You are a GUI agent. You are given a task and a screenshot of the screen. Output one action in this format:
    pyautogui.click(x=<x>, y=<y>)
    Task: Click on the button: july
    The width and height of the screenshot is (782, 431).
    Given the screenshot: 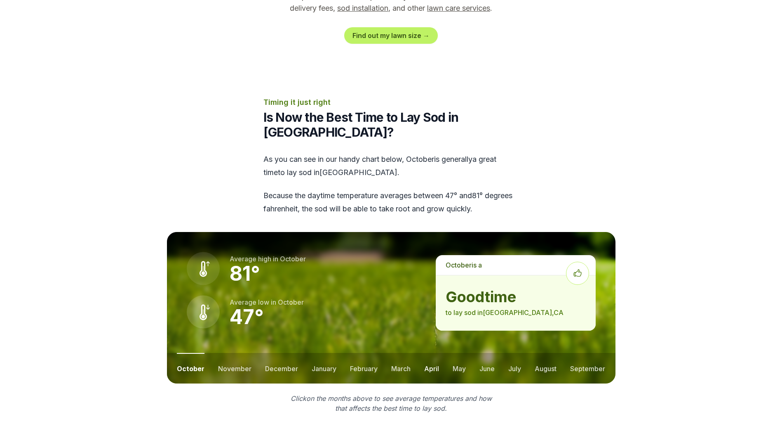 What is the action you would take?
    pyautogui.click(x=515, y=368)
    